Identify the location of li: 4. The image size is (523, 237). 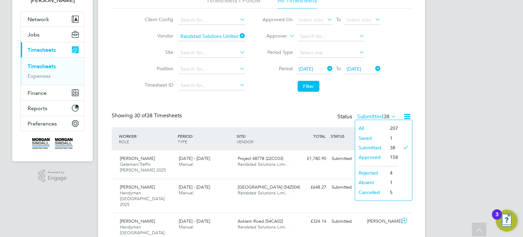
(392, 173).